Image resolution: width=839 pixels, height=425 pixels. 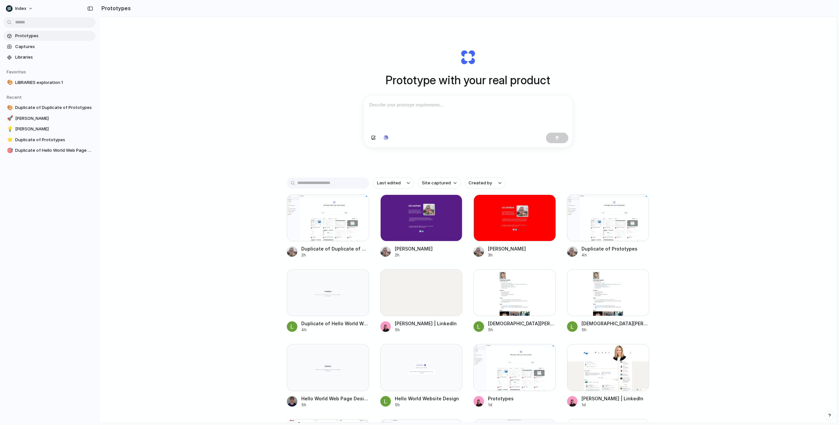 I want to click on span: Index, so click(x=21, y=9).